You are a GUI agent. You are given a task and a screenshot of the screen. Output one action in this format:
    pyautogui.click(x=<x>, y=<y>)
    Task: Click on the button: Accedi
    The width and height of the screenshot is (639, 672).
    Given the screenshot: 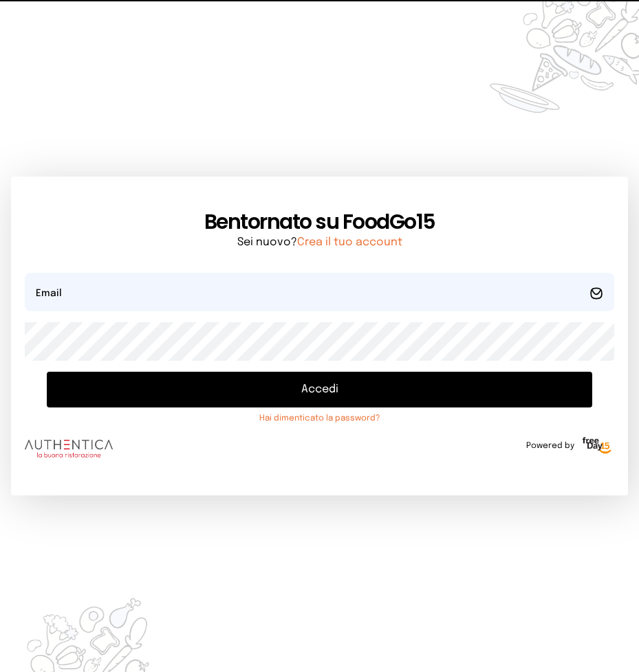 What is the action you would take?
    pyautogui.click(x=319, y=390)
    